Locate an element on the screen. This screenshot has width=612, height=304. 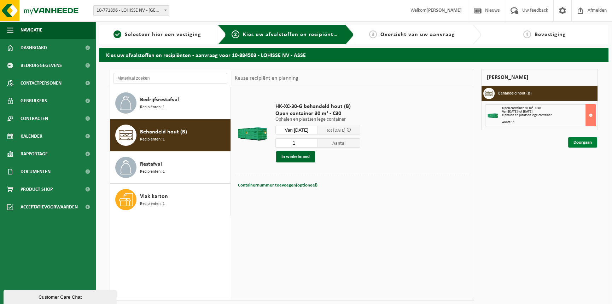
span: Rapportage is located at coordinates (34, 154).